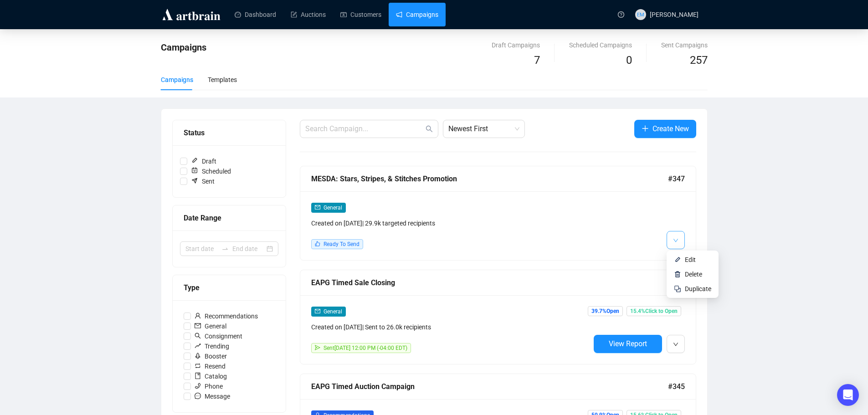 The height and width of the screenshot is (415, 868). What do you see at coordinates (693, 275) in the screenshot?
I see `span: Delete` at bounding box center [693, 275].